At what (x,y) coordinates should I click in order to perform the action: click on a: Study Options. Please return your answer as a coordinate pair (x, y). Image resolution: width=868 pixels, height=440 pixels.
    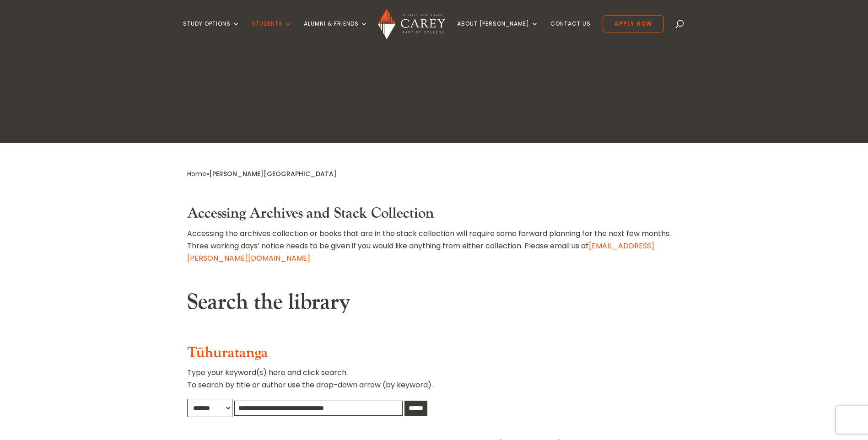
    Looking at the image, I should click on (211, 31).